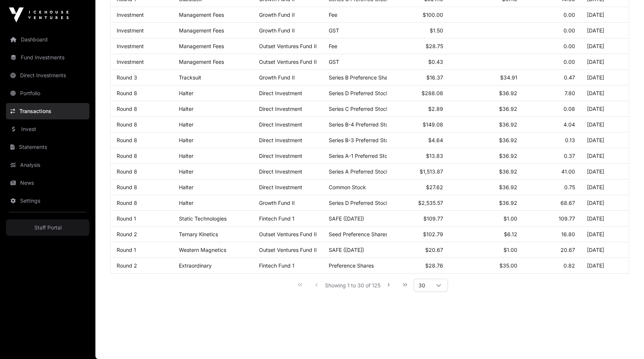  What do you see at coordinates (351, 265) in the screenshot?
I see `span: Preference Shares` at bounding box center [351, 265].